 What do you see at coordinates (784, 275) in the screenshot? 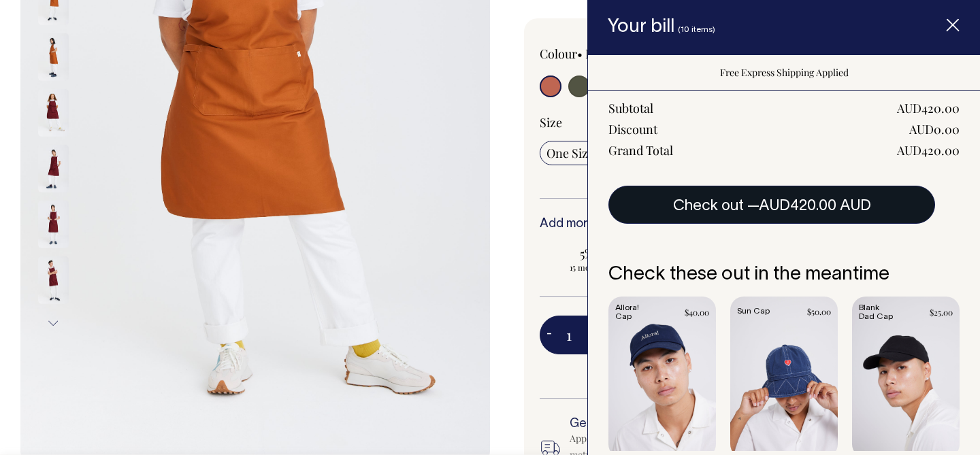
I see `h6: Check these out in the meantime` at bounding box center [784, 275].